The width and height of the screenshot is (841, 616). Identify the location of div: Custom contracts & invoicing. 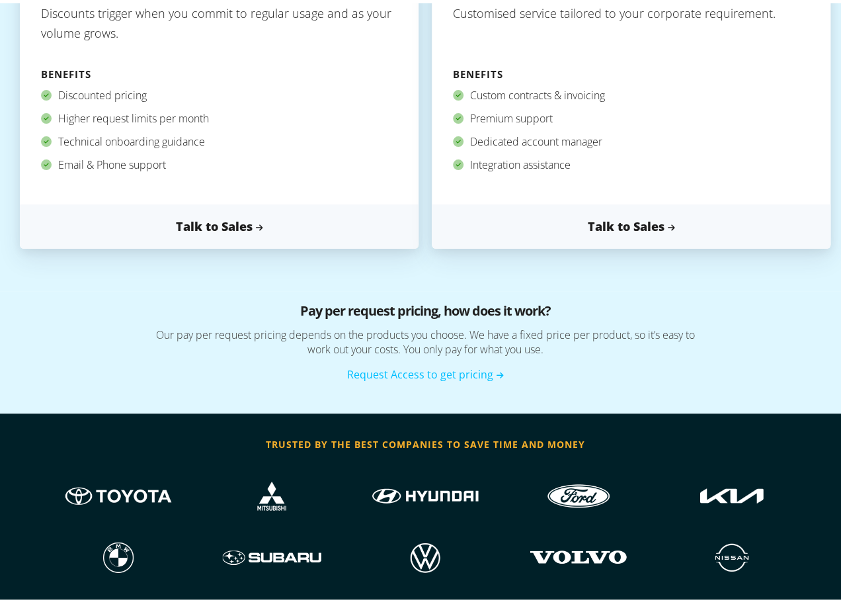
(631, 92).